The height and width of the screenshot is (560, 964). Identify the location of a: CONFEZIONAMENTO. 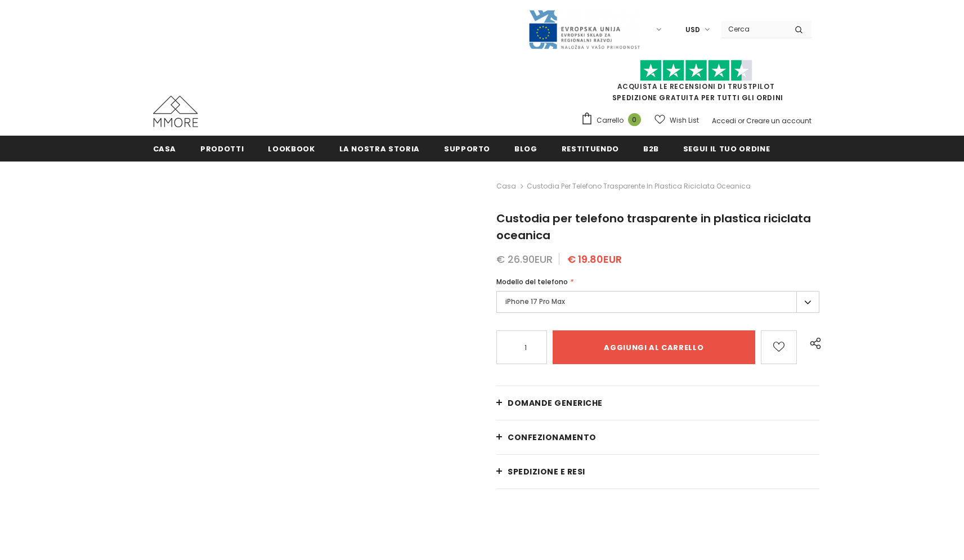
(657, 437).